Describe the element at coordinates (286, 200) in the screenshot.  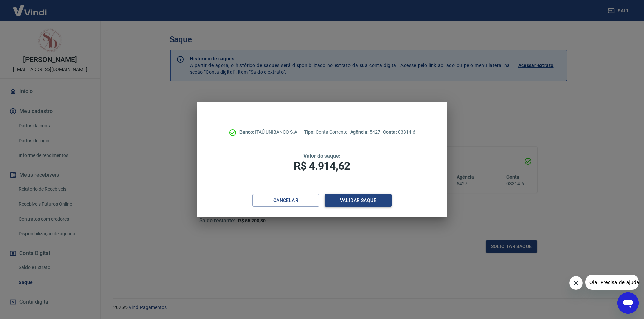
I see `button: Cancelar` at that location.